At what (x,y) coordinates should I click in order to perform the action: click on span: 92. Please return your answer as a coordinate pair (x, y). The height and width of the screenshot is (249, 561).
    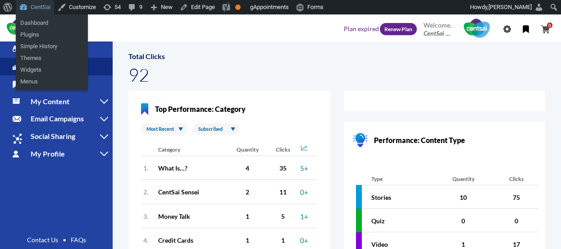
    Looking at the image, I should click on (337, 74).